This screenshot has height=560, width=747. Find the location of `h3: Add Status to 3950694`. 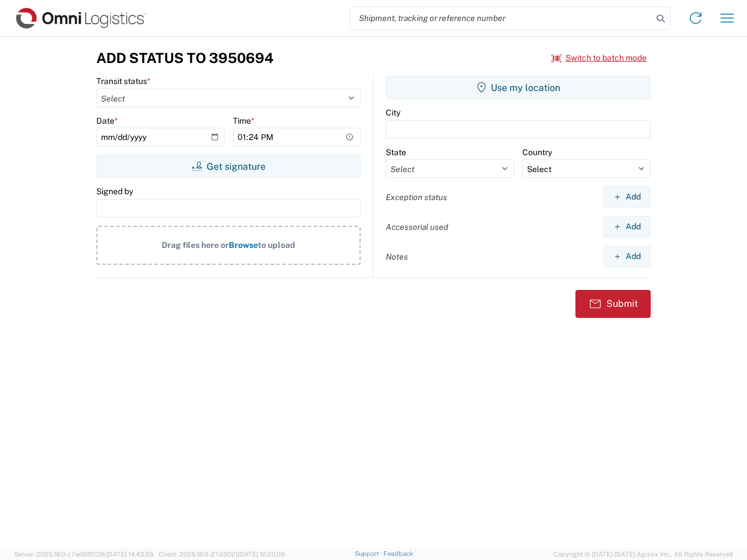

h3: Add Status to 3950694 is located at coordinates (185, 58).